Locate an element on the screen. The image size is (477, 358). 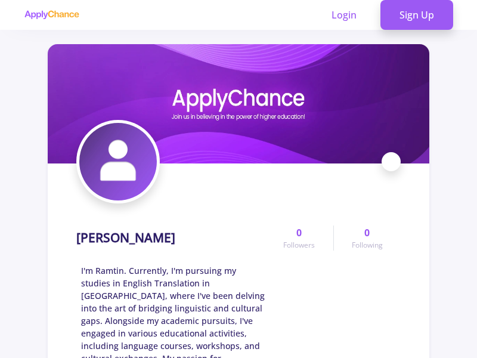
img: Ramtin Salehi Javid avatar is located at coordinates (118, 162).